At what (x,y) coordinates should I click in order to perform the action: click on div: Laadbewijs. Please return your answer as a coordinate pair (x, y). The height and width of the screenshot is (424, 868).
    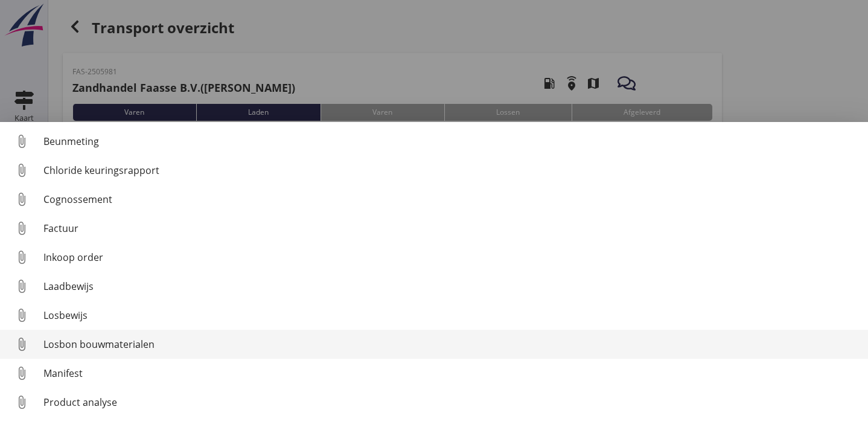
    Looking at the image, I should click on (451, 286).